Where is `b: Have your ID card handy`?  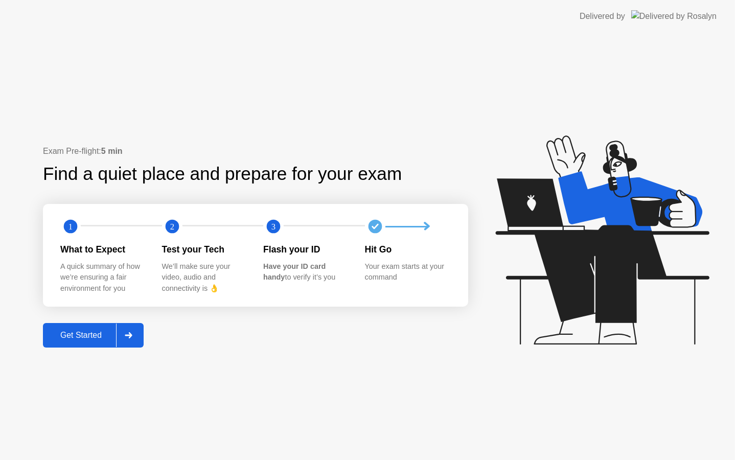 b: Have your ID card handy is located at coordinates (294, 272).